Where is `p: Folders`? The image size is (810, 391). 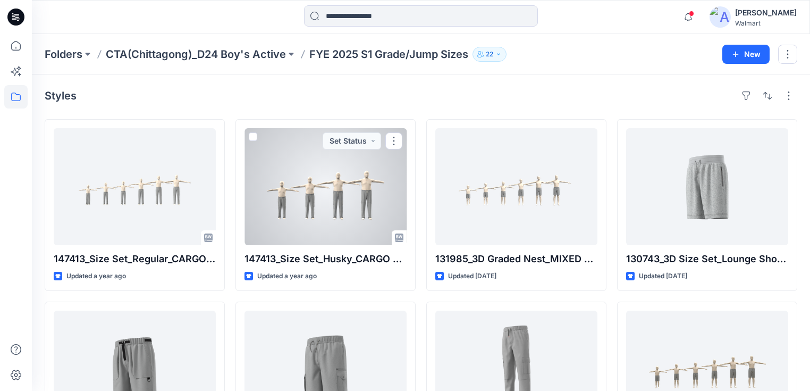 p: Folders is located at coordinates (63, 54).